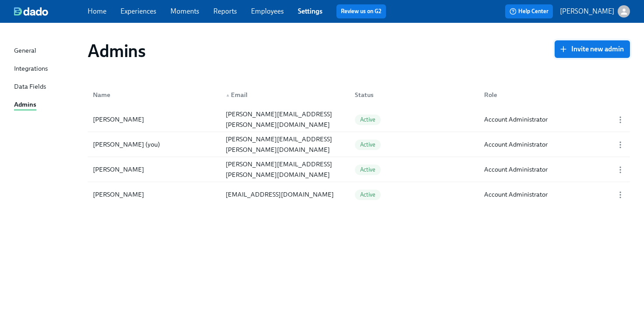 This screenshot has width=644, height=323. Describe the element at coordinates (47, 69) in the screenshot. I see `a: Integrations` at that location.